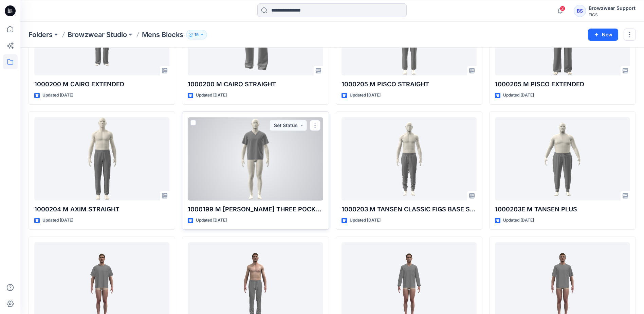  Describe the element at coordinates (40, 35) in the screenshot. I see `a: Folders` at that location.